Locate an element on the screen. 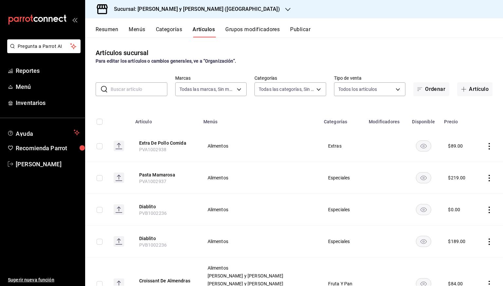  span: Todas las categorías, Sin categoría is located at coordinates (286, 89).